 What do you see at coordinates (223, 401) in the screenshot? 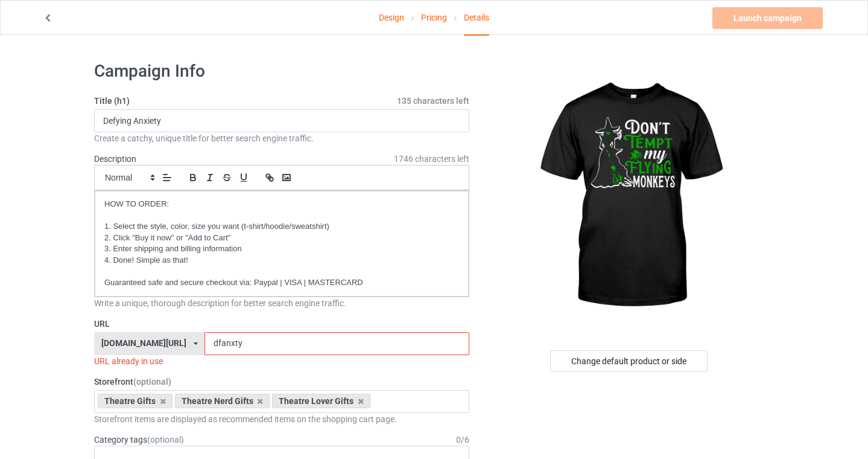
I see `div: Theatre Nerd Gifts` at bounding box center [223, 401].